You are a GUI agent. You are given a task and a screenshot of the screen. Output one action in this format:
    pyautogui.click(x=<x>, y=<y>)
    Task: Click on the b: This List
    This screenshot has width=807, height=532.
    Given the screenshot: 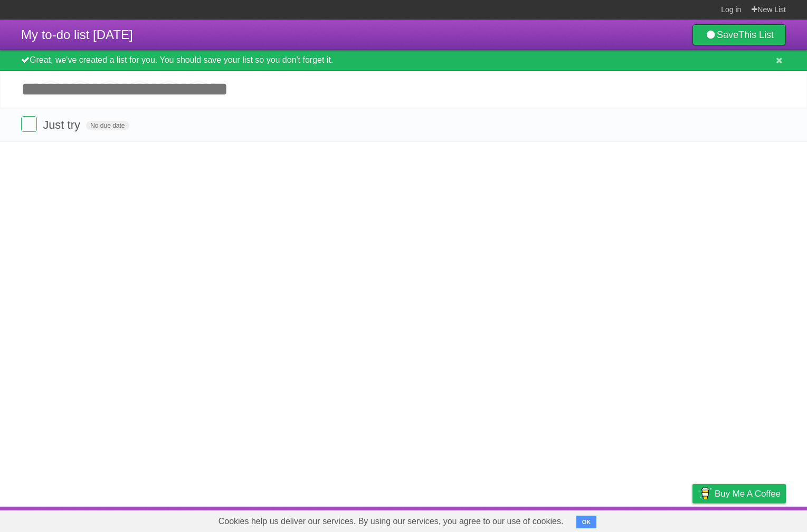 What is the action you would take?
    pyautogui.click(x=756, y=35)
    